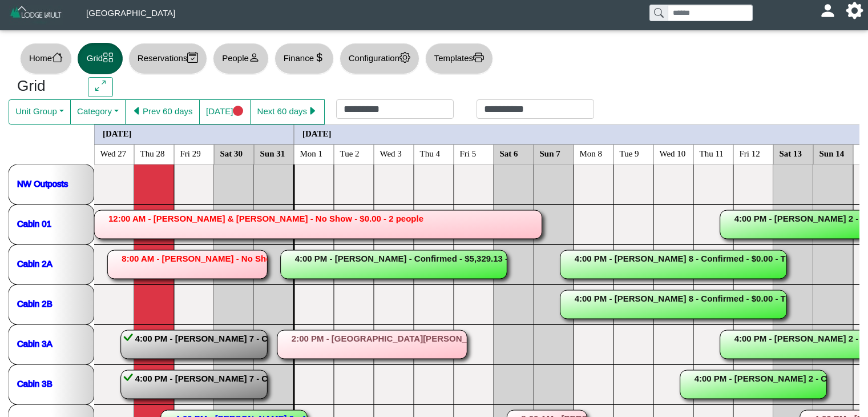 Image resolution: width=868 pixels, height=417 pixels. Describe the element at coordinates (101, 85) in the screenshot. I see `svg: arrows angle expand` at that location.